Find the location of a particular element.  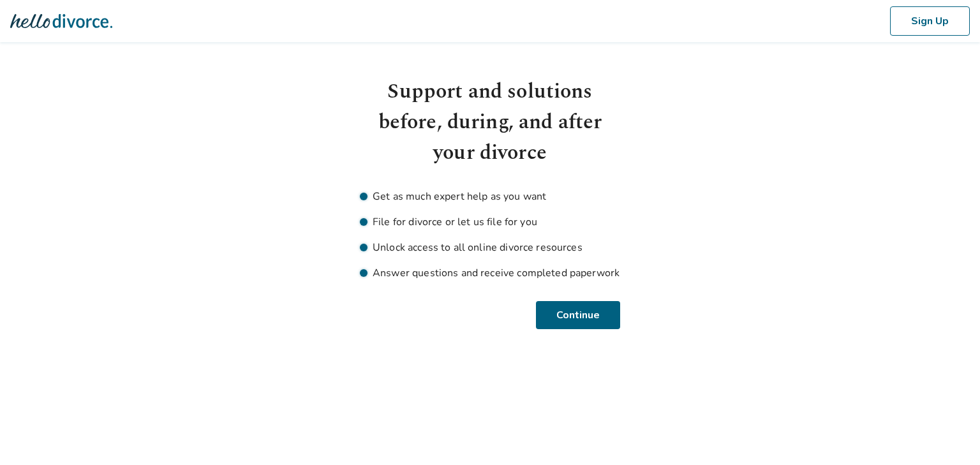

button: Continue is located at coordinates (579, 315).